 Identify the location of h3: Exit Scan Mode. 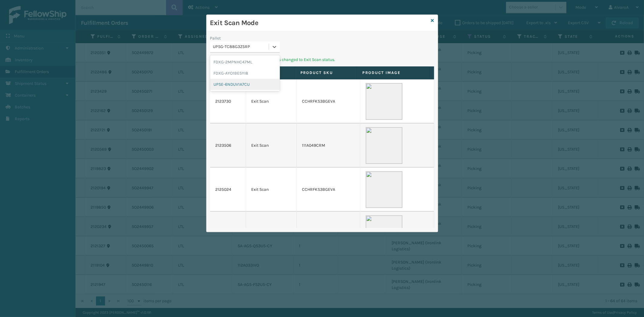
(319, 23).